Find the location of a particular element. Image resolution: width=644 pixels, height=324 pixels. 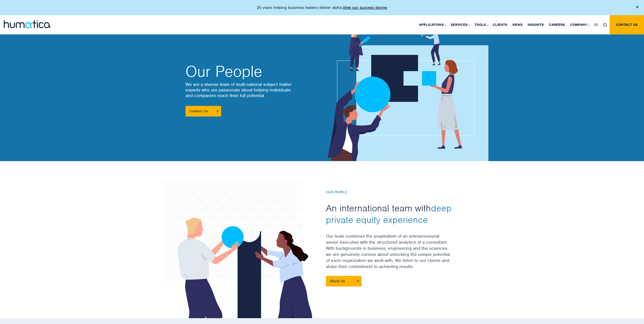

img: about_banner1 is located at coordinates (401, 94).